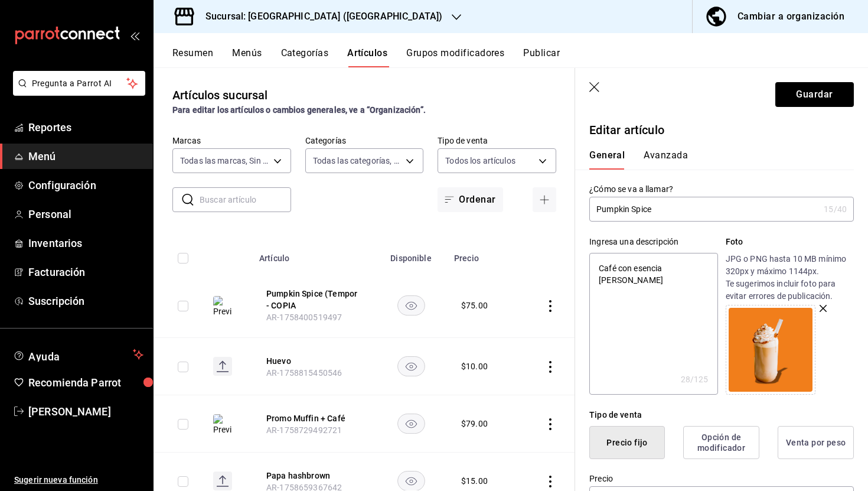 Image resolution: width=868 pixels, height=491 pixels. I want to click on span: Todos los artículos, so click(480, 161).